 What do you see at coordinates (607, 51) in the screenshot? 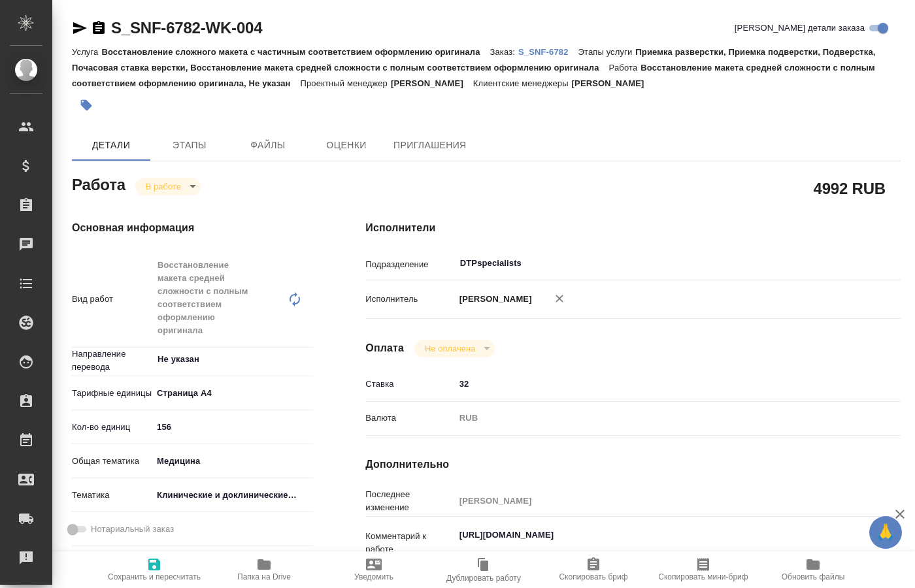
I see `p: Этапы услуги` at bounding box center [607, 51].